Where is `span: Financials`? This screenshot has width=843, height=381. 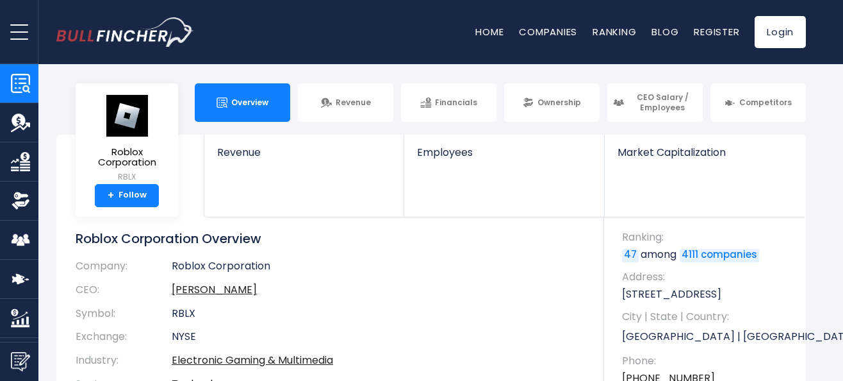
span: Financials is located at coordinates (456, 103).